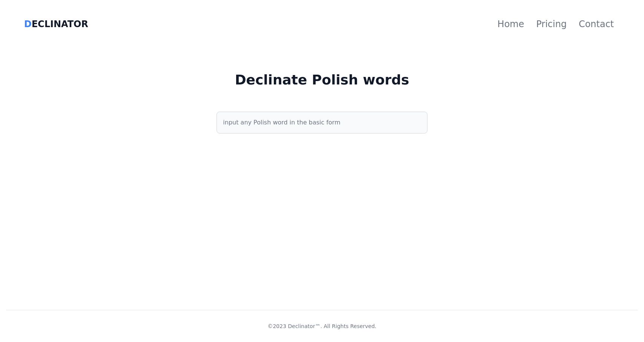 The image size is (644, 342). What do you see at coordinates (322, 80) in the screenshot?
I see `span: Declinate Polish words` at bounding box center [322, 80].